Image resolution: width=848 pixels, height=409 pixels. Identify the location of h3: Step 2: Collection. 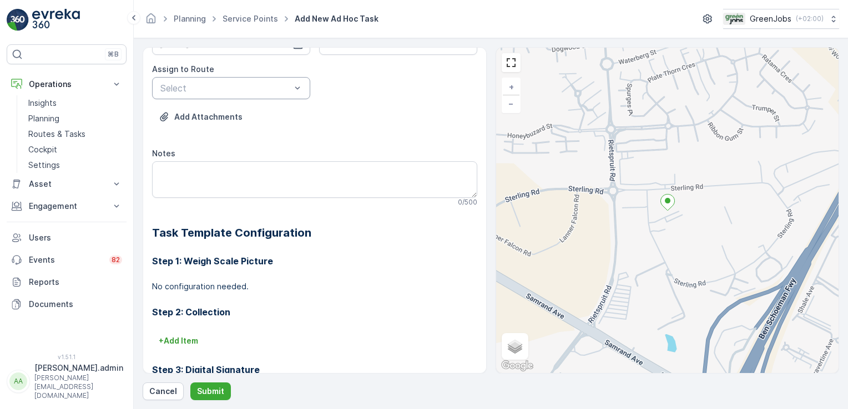
(315, 312).